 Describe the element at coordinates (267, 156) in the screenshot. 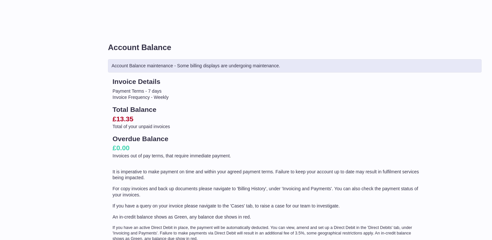

I see `p: Invoices out of pay terms, that require immediate payment.` at that location.